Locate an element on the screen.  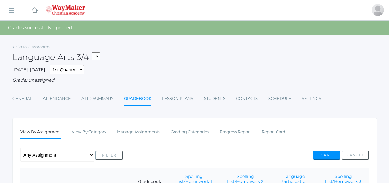
a: Report Card is located at coordinates (273, 132).